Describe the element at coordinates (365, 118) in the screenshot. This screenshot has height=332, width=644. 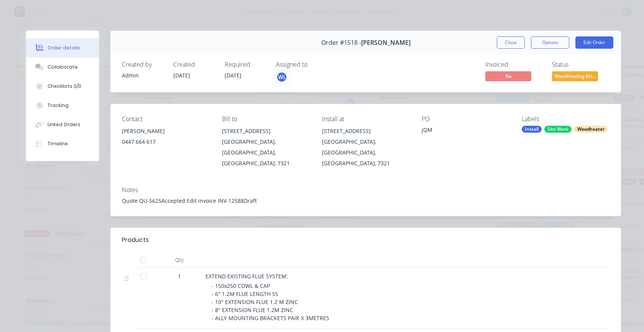
I see `div: Install at` at that location.